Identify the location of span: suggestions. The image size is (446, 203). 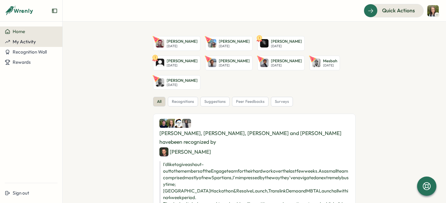
(215, 102).